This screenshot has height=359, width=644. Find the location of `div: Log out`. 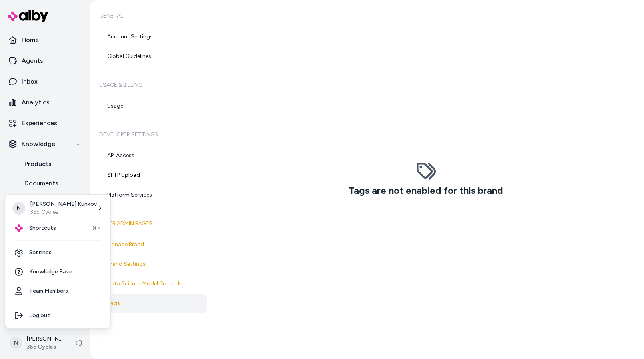

div: Log out is located at coordinates (57, 315).